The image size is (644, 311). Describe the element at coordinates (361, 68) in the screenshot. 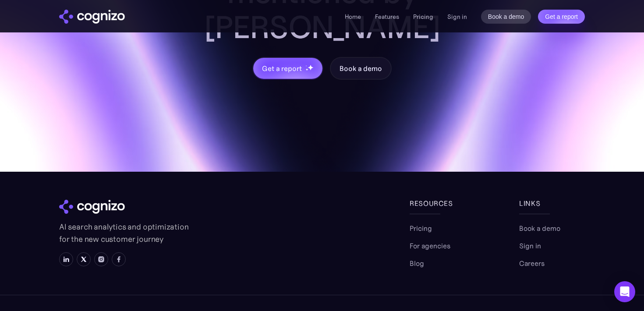

I see `div: Book a demo` at that location.